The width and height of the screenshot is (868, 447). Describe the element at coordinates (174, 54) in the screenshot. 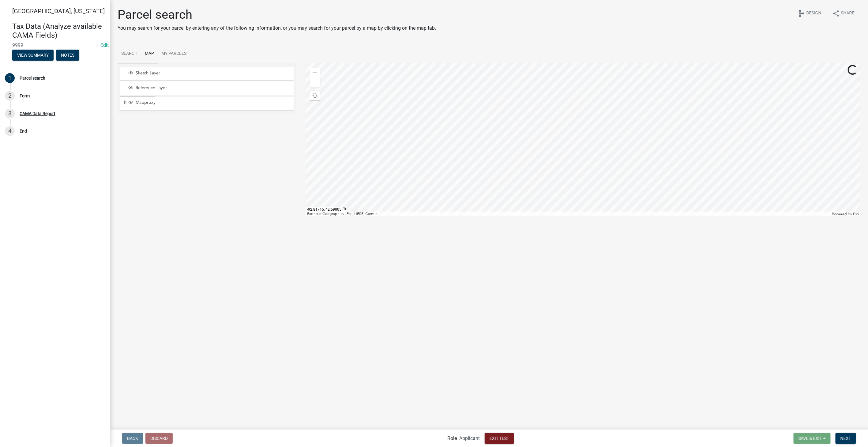

I see `a: My Parcels` at that location.